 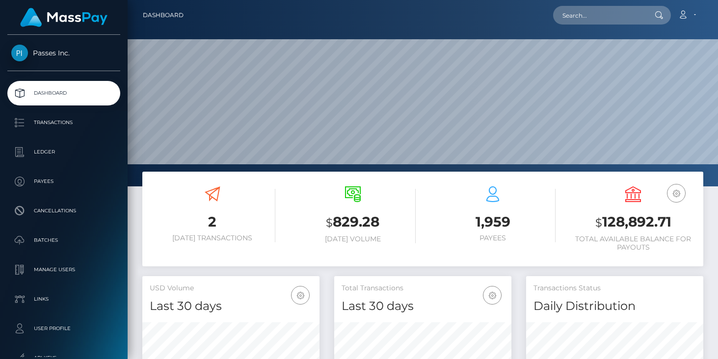 What do you see at coordinates (64, 182) in the screenshot?
I see `p: Payees` at bounding box center [64, 182].